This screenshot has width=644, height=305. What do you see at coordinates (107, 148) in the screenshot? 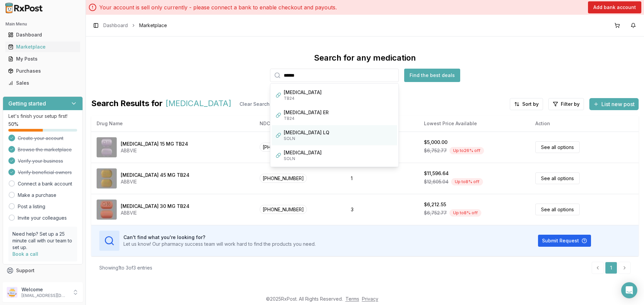
I see `img: Rinvoq 15 MG TB24` at bounding box center [107, 148].